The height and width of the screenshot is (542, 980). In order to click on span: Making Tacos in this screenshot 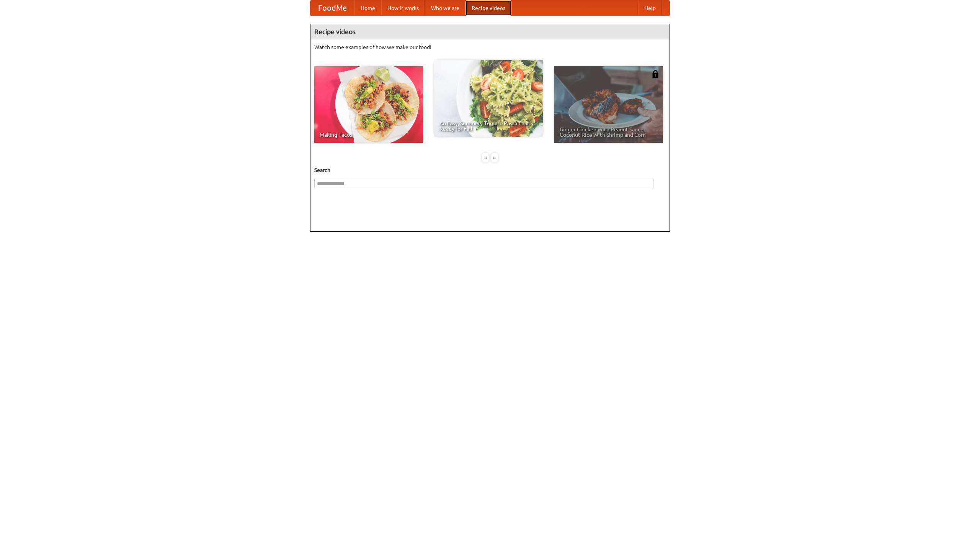, I will do `click(368, 135)`.